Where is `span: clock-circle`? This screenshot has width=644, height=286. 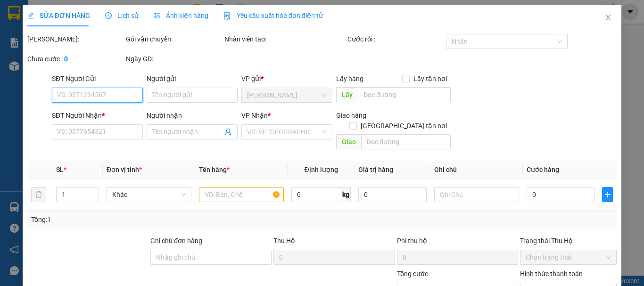 span: clock-circle is located at coordinates (108, 15).